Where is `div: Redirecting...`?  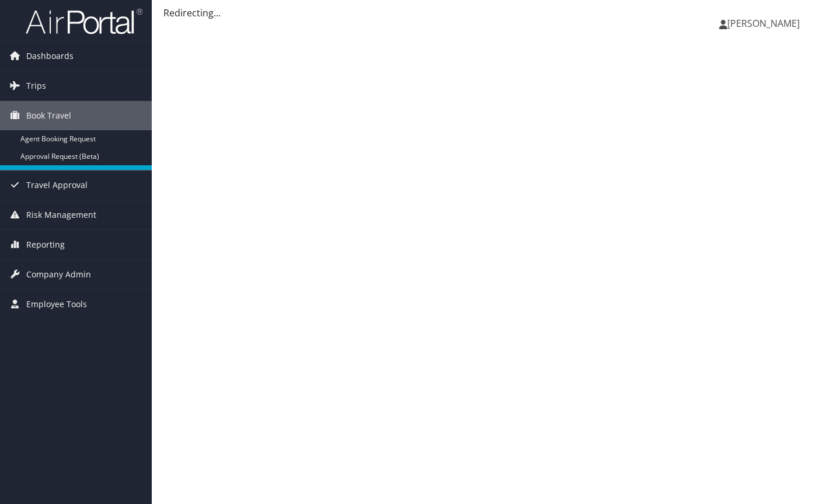 div: Redirecting... is located at coordinates (487, 13).